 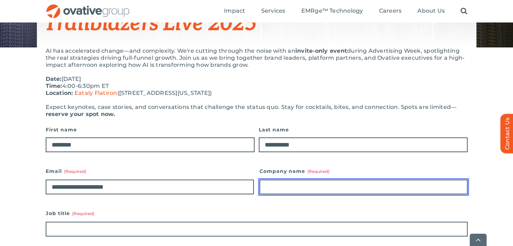 What do you see at coordinates (333, 11) in the screenshot?
I see `span: EMRge™ Technology` at bounding box center [333, 11].